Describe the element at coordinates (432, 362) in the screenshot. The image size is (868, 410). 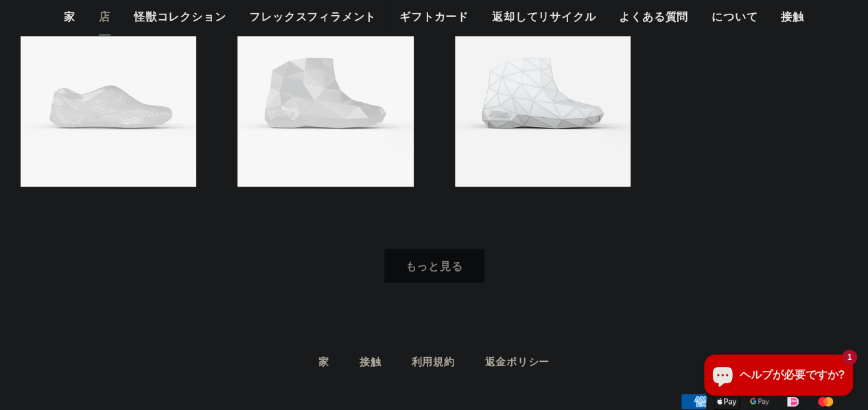
I see `font: 利用規約` at that location.